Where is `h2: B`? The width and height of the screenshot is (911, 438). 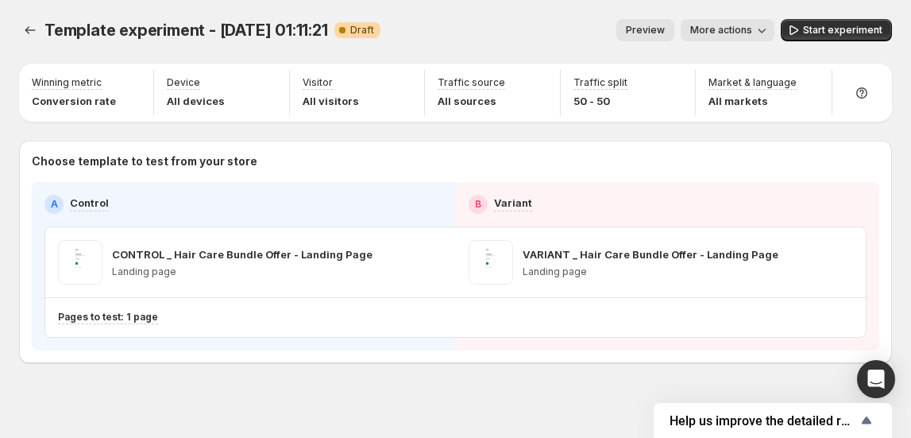 h2: B is located at coordinates (478, 204).